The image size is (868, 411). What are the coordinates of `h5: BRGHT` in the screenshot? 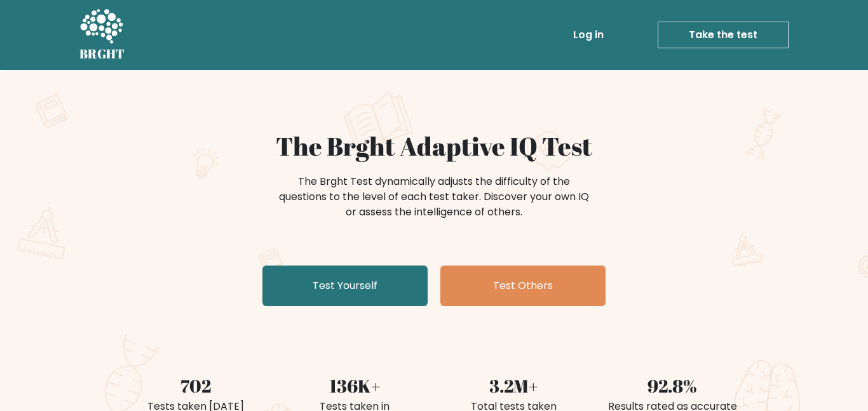 It's located at (102, 54).